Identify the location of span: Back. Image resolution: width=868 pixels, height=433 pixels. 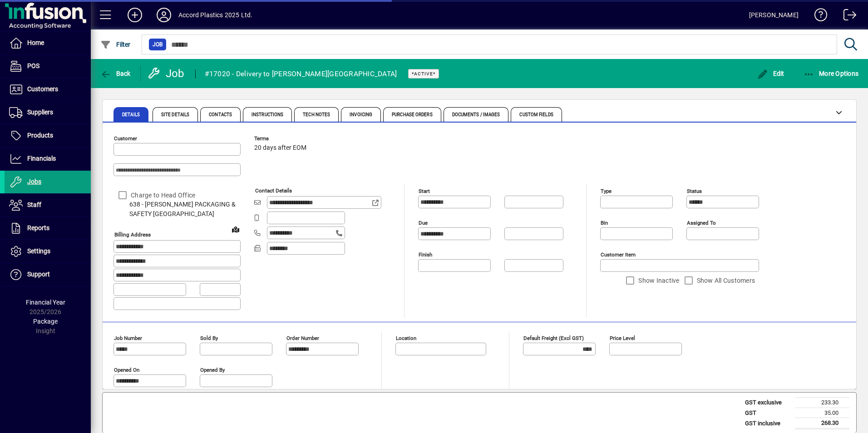
(115, 74).